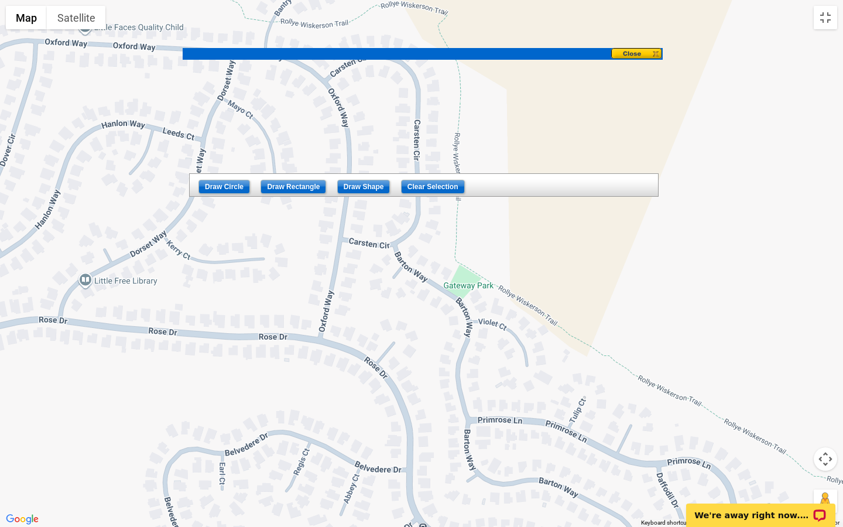 The height and width of the screenshot is (527, 843). What do you see at coordinates (224, 187) in the screenshot?
I see `input: Draw Circle` at bounding box center [224, 187].